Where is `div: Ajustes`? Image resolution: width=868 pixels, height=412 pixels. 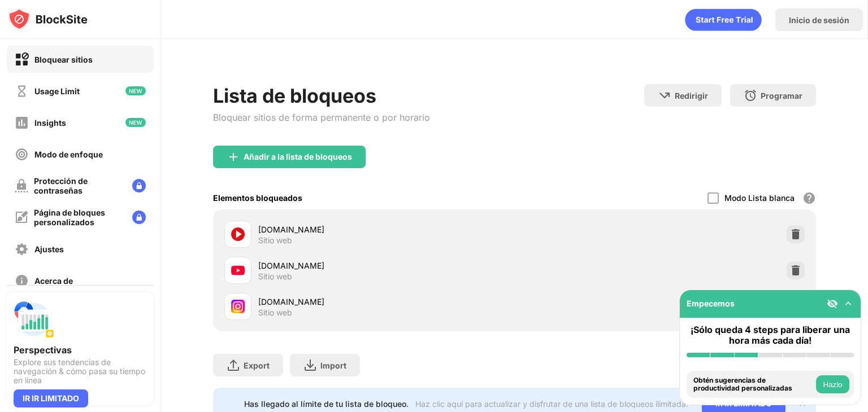 div: Ajustes is located at coordinates (49, 249).